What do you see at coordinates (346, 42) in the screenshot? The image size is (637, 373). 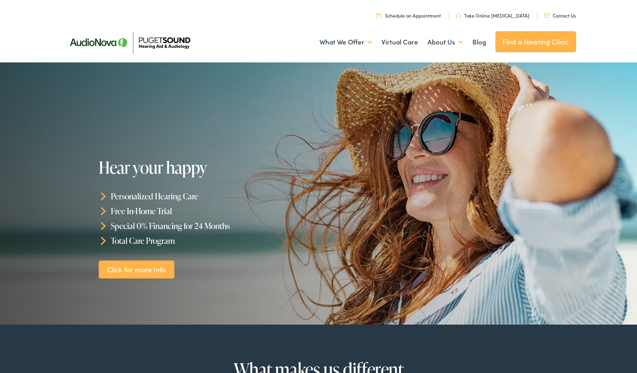 I see `a: What We Offer` at bounding box center [346, 42].